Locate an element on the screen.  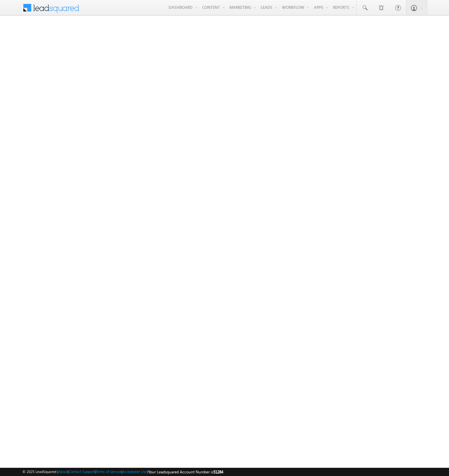
span: © 2025 LeadSquared | | | | | is located at coordinates (123, 472).